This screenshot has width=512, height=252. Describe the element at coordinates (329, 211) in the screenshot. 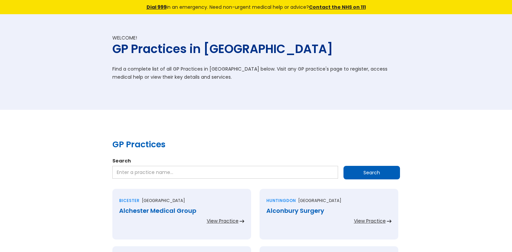

I see `div: Alconbury Surgery` at that location.